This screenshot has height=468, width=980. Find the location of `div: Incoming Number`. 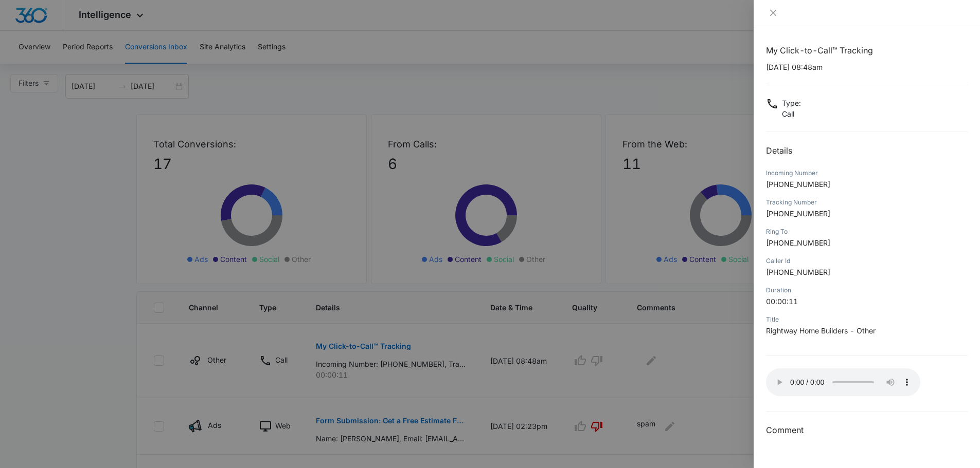

div: Incoming Number is located at coordinates (867, 174).